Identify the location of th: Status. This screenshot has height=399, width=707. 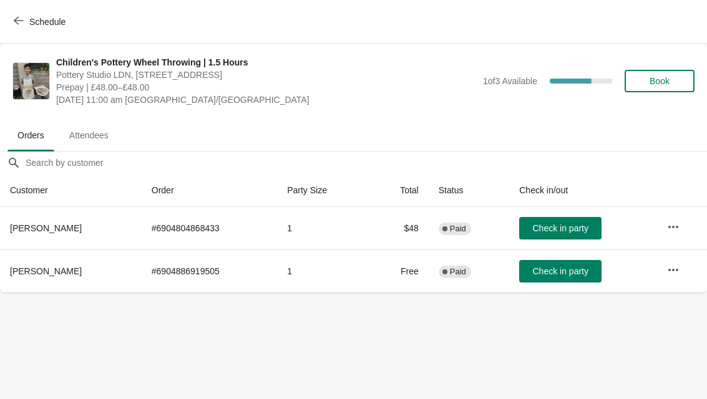
(469, 190).